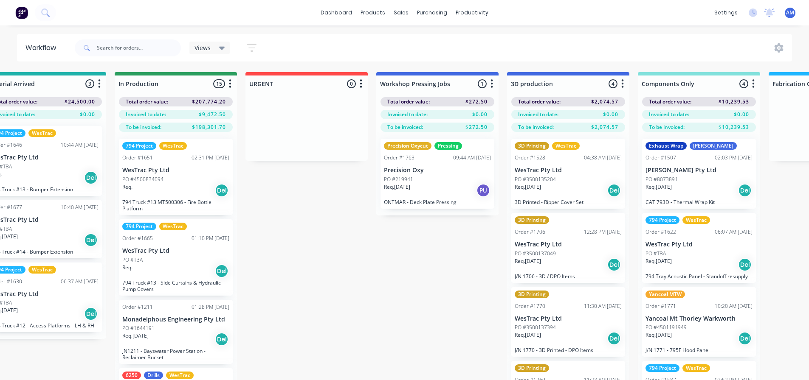 This screenshot has width=809, height=380. What do you see at coordinates (176, 205) in the screenshot?
I see `p: 794 Truck #13 MT500306 - Fire Bottle Platform` at bounding box center [176, 205].